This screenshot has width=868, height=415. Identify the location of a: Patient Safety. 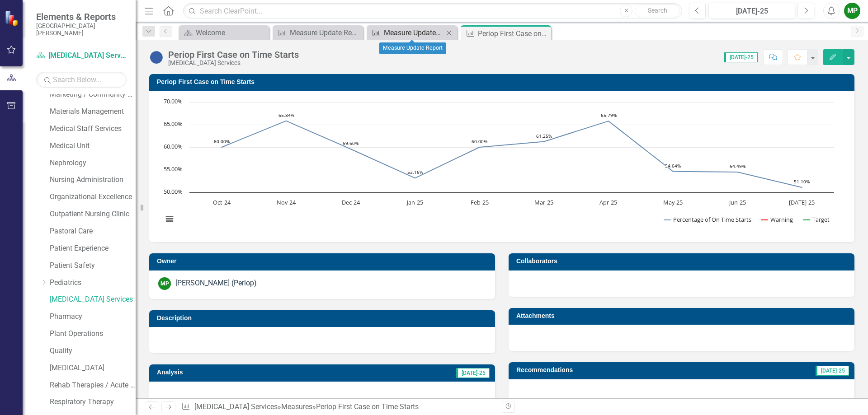
(93, 266).